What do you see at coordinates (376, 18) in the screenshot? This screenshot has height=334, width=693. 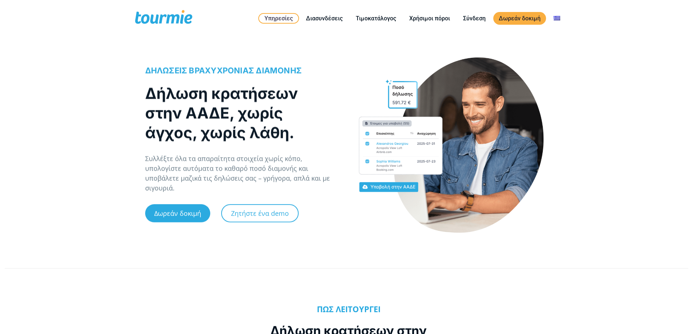 I see `a: Τιμοκατάλογος` at bounding box center [376, 18].